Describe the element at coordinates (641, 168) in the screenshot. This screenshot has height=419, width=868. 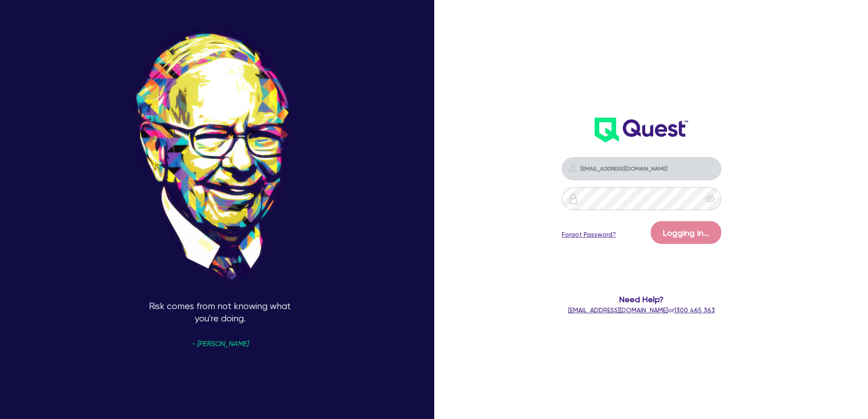
I see `input: Email address` at that location.